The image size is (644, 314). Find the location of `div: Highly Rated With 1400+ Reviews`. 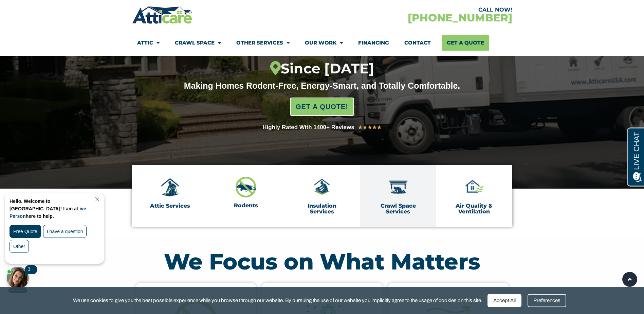

div: Highly Rated With 1400+ Reviews is located at coordinates (308, 127).